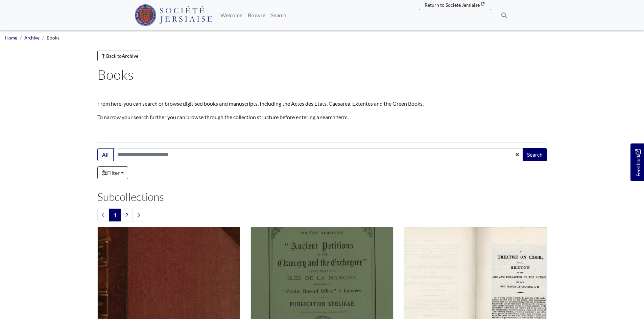 The image size is (644, 319). What do you see at coordinates (104, 215) in the screenshot?
I see `li: Previous page` at bounding box center [104, 215].